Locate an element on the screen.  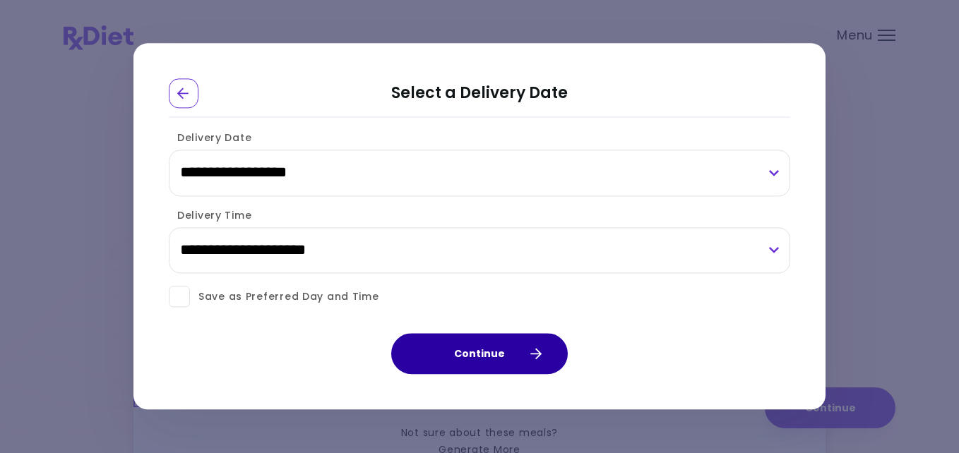
button: Continue is located at coordinates (480, 355).